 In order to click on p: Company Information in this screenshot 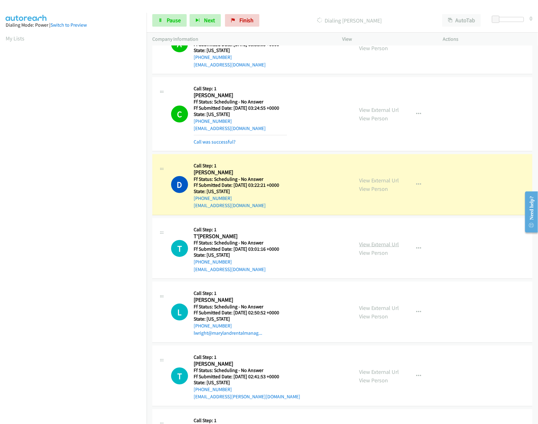, I will do `click(242, 39)`.